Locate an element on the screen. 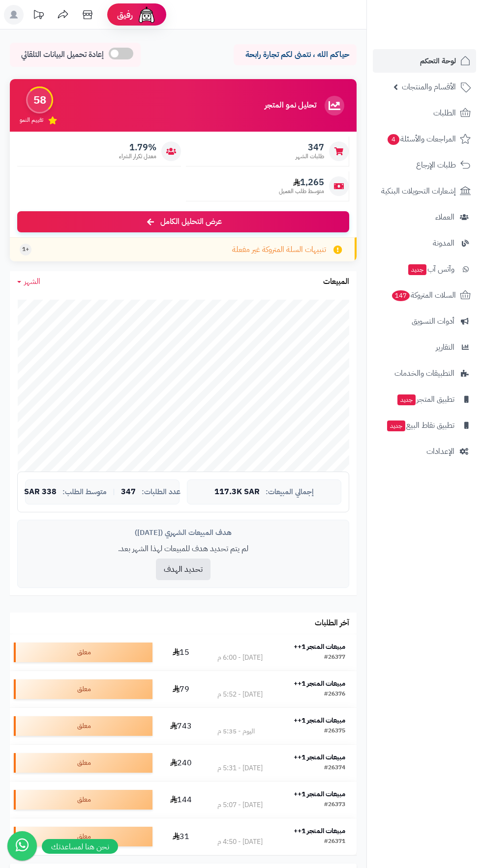 The height and width of the screenshot is (868, 482). a: التطبيقات والخدمات is located at coordinates (425, 373).